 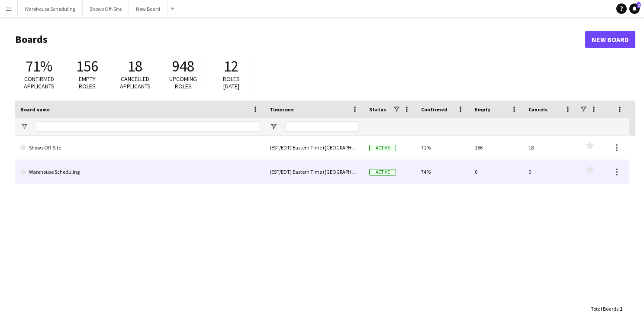 What do you see at coordinates (183, 66) in the screenshot?
I see `span: 948` at bounding box center [183, 66].